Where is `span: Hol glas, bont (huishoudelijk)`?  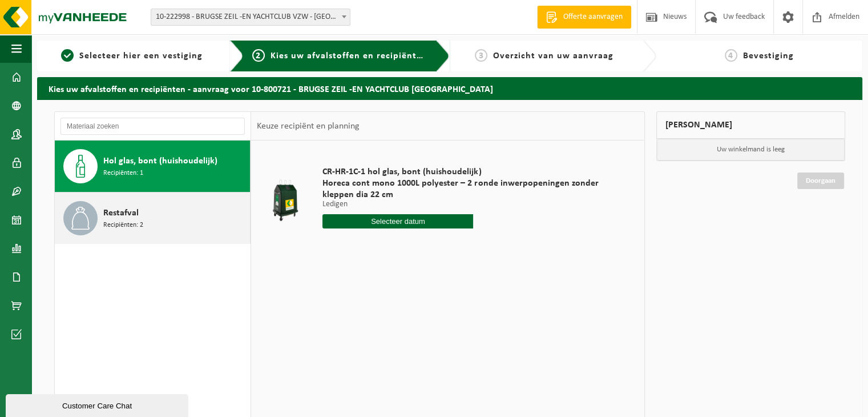
span: Hol glas, bont (huishoudelijk) is located at coordinates (160, 161).